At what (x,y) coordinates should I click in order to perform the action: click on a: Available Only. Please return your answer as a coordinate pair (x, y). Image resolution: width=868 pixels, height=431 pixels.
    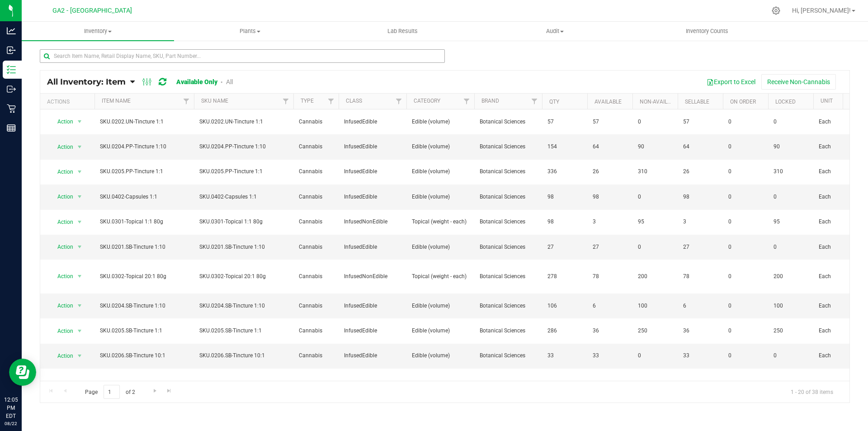
    Looking at the image, I should click on (197, 82).